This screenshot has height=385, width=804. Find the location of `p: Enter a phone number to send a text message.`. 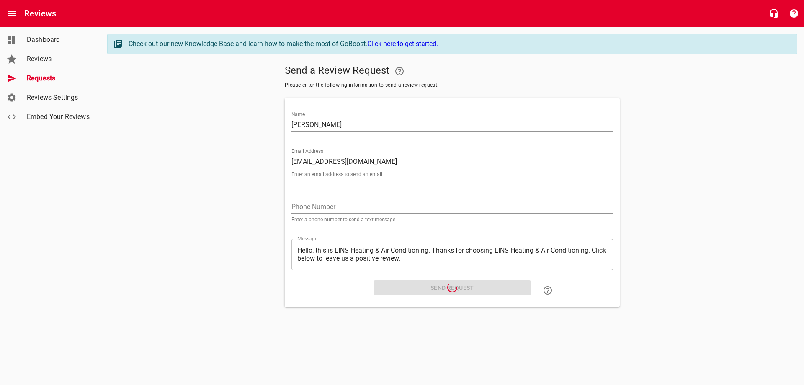

p: Enter a phone number to send a text message. is located at coordinates (452, 219).